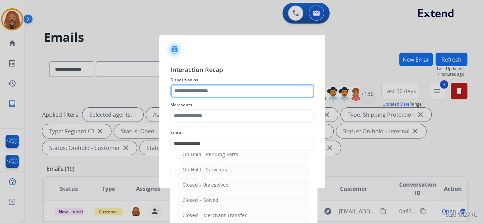  What do you see at coordinates (242, 133) in the screenshot?
I see `span: Status` at bounding box center [242, 133].